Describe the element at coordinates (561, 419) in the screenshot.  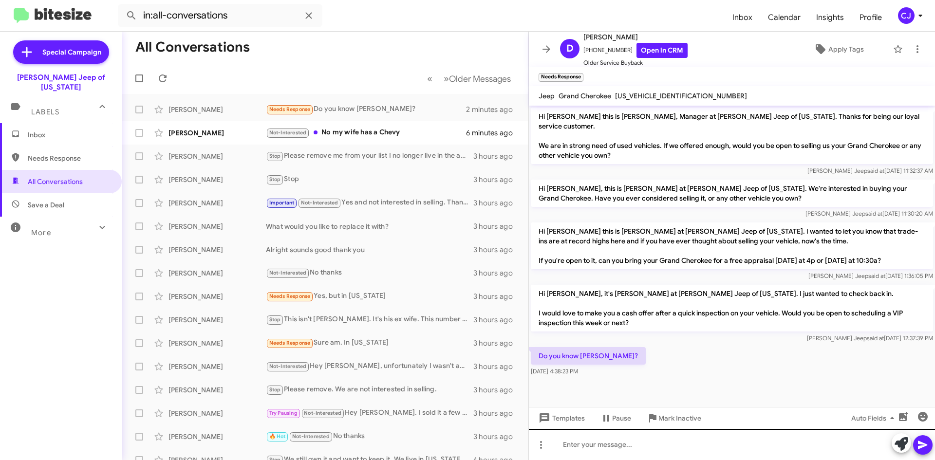
I see `span: Templates` at that location.